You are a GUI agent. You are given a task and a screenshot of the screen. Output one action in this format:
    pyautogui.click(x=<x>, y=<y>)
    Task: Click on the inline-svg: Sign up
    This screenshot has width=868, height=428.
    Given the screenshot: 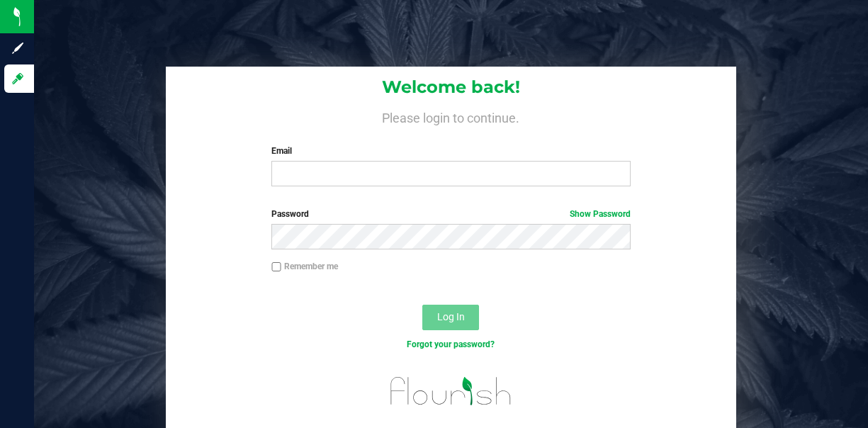 What is the action you would take?
    pyautogui.click(x=18, y=48)
    